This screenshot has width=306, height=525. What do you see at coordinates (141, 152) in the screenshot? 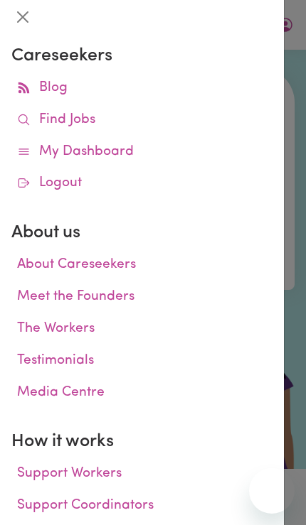
I see `a: My Dashboard` at bounding box center [141, 152].